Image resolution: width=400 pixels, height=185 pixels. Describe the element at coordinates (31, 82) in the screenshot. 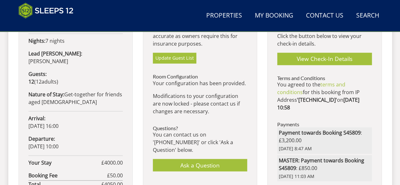

I see `strong: 12` at that location.